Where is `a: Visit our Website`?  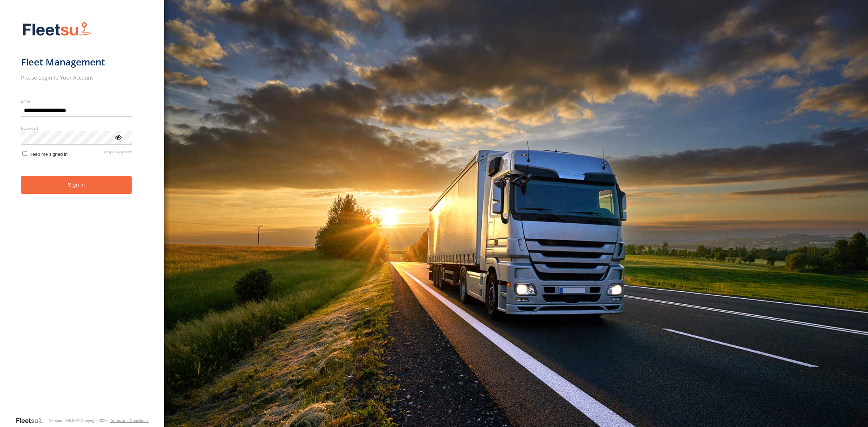
a: Visit our Website is located at coordinates (32, 420).